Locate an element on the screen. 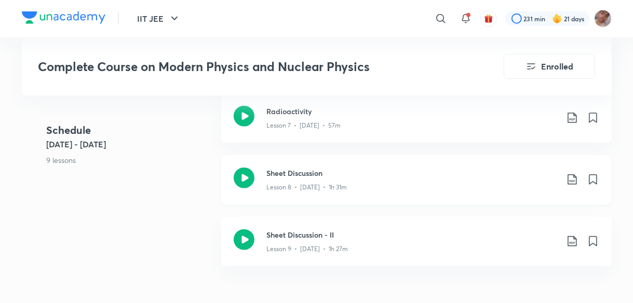 The height and width of the screenshot is (303, 633). img: Company Logo is located at coordinates (63, 18).